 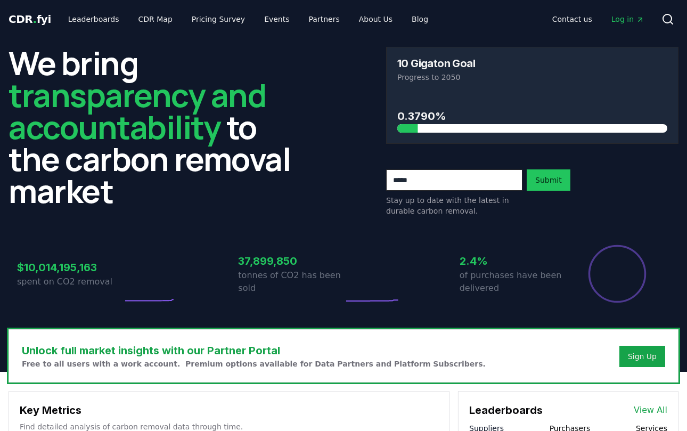 What do you see at coordinates (532, 77) in the screenshot?
I see `p: Progress to 2050` at bounding box center [532, 77].